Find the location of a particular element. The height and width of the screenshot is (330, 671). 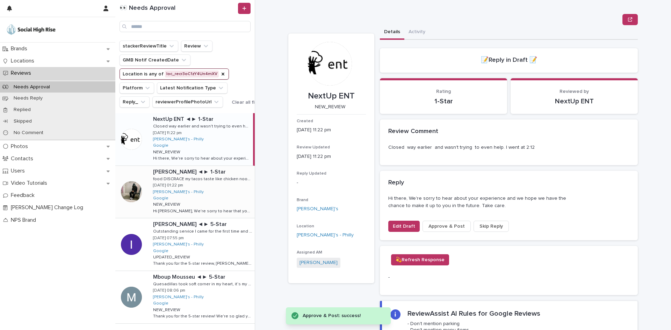

h2: Review Comment is located at coordinates (413, 132).